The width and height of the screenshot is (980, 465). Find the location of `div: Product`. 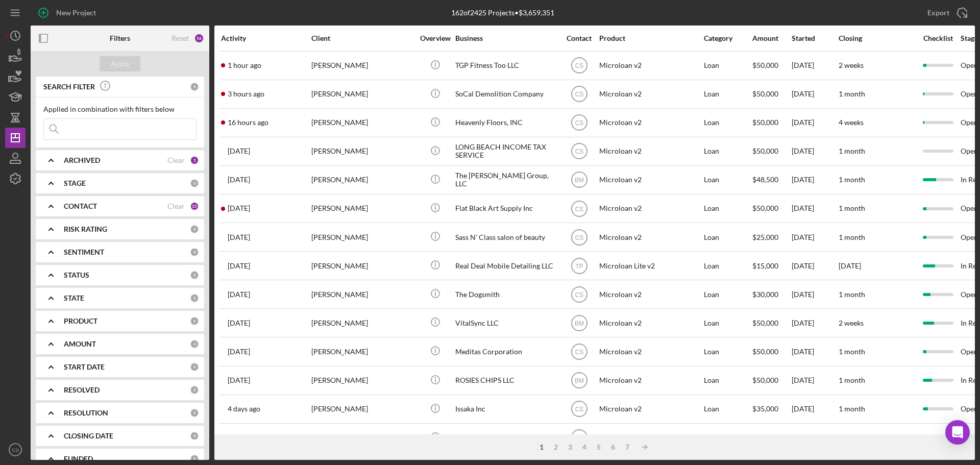

div: Product is located at coordinates (650, 38).